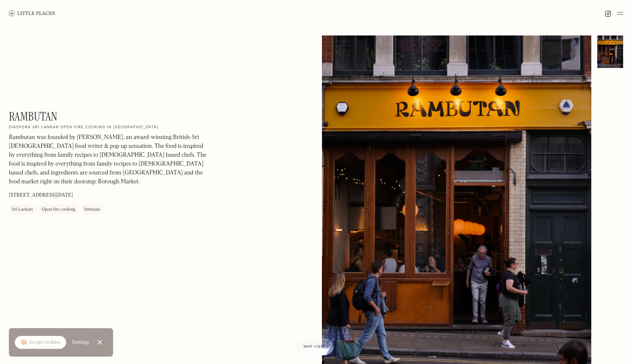 This screenshot has height=364, width=632. I want to click on a: Close Cookie Popup, so click(100, 342).